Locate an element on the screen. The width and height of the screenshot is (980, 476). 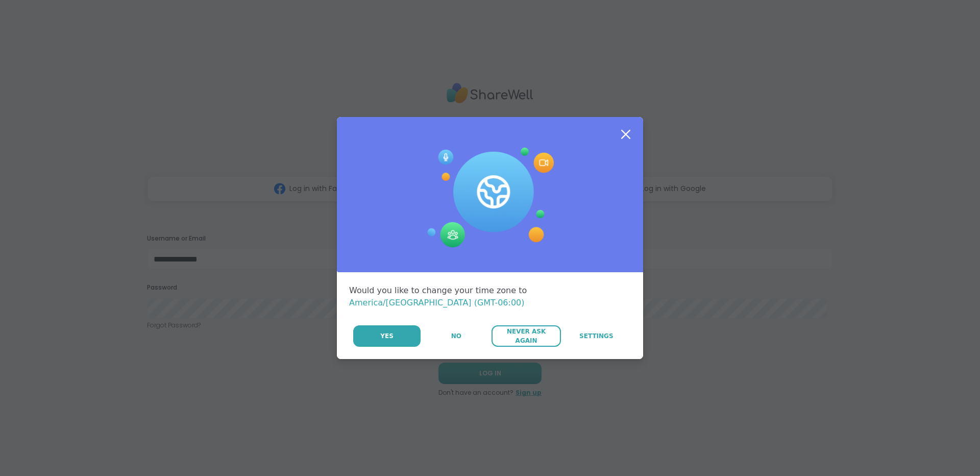
button: Yes is located at coordinates (387, 336).